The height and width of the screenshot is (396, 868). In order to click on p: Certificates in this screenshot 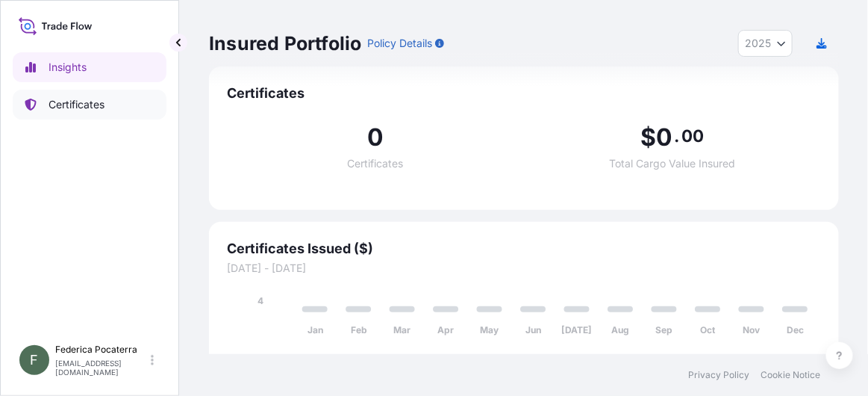, I will do `click(77, 105)`.